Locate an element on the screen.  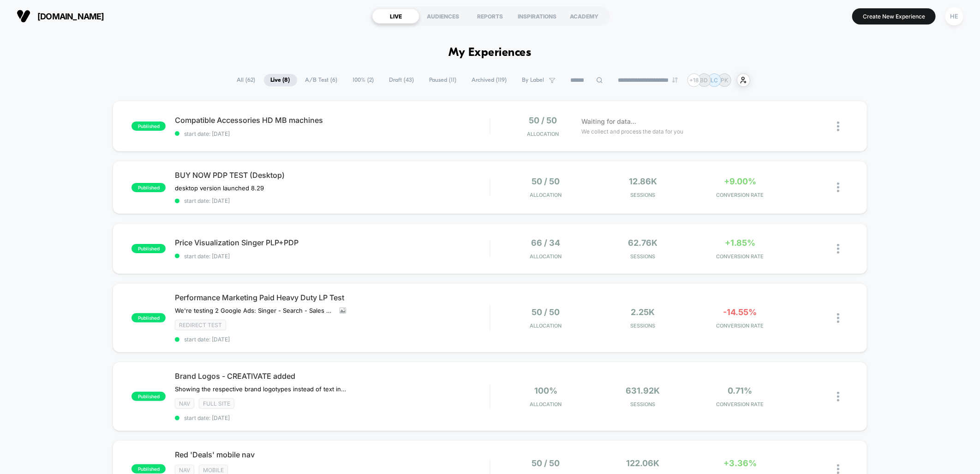
span: Waiting for data... is located at coordinates (609, 122).